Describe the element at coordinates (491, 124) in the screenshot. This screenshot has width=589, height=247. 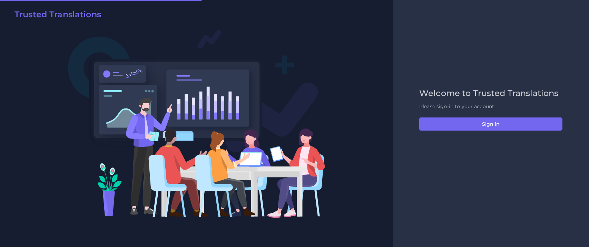
I see `a: Sign in` at that location.